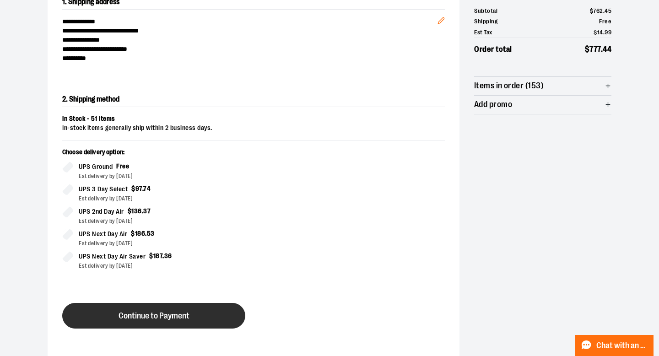  I want to click on span: 99, so click(608, 32).